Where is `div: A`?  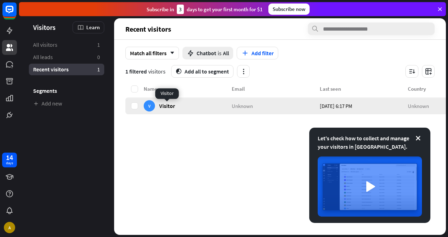
div: A is located at coordinates (10, 228).